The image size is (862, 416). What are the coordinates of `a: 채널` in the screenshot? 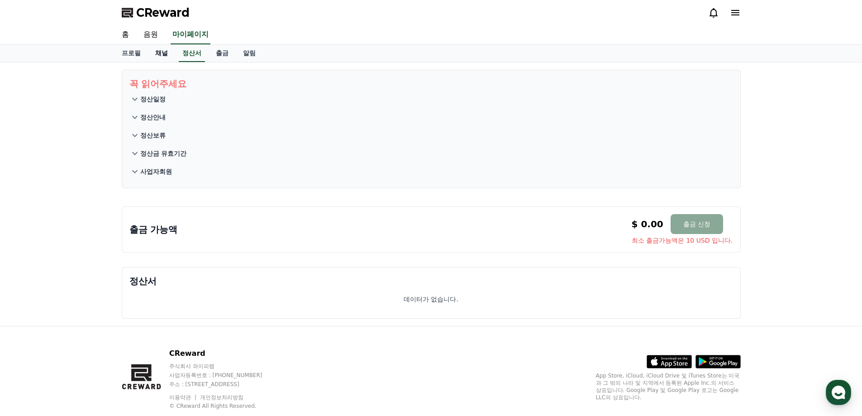 It's located at (162, 53).